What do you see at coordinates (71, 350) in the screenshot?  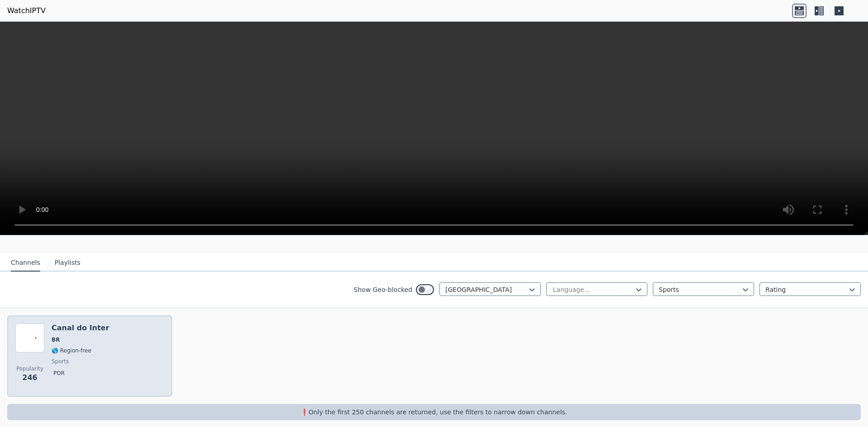 I see `span: 🌎 Region-free` at bounding box center [71, 350].